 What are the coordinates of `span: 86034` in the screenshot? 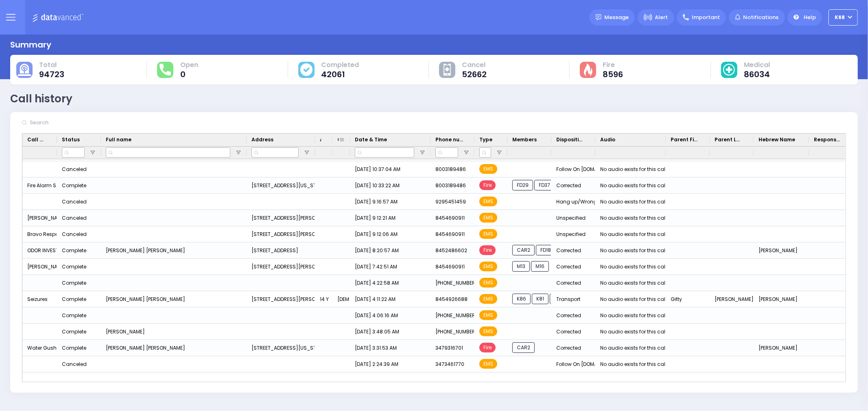 It's located at (757, 75).